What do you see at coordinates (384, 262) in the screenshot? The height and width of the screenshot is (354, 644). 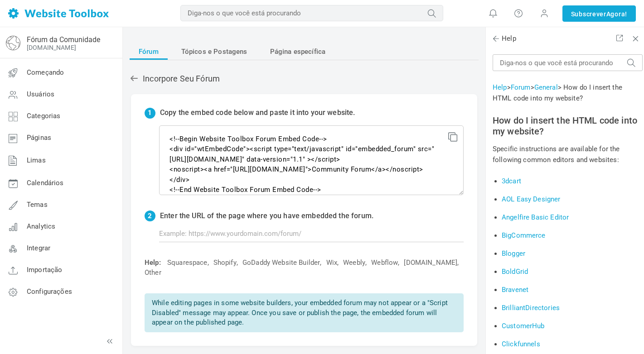 I see `a: Webflow` at bounding box center [384, 262].